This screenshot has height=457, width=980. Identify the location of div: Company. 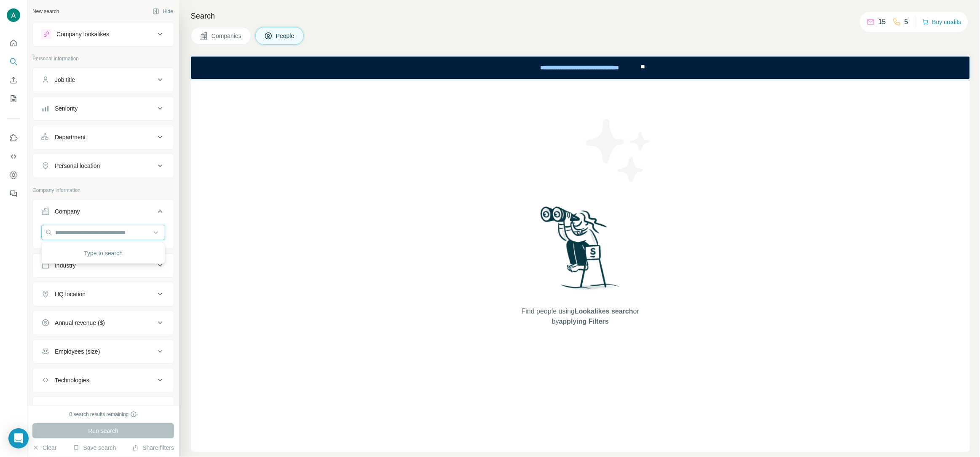
(68, 211).